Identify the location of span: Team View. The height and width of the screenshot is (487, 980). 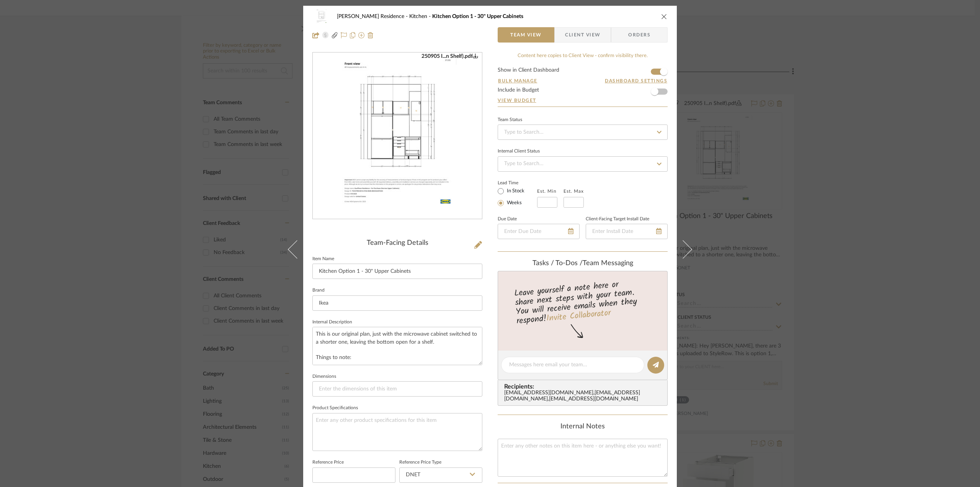
(526, 35).